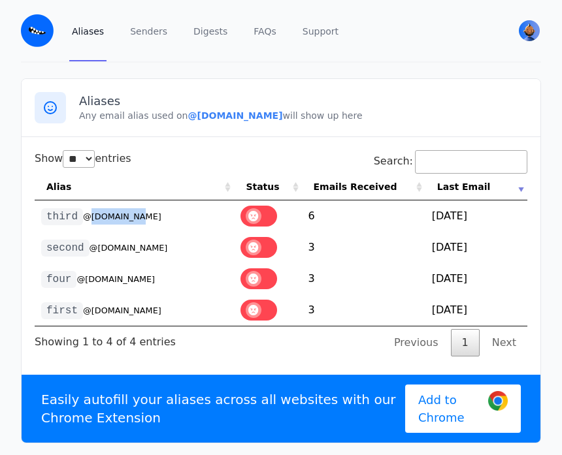 Image resolution: width=562 pixels, height=455 pixels. What do you see at coordinates (78, 159) in the screenshot?
I see `select: Showentries` at bounding box center [78, 159].